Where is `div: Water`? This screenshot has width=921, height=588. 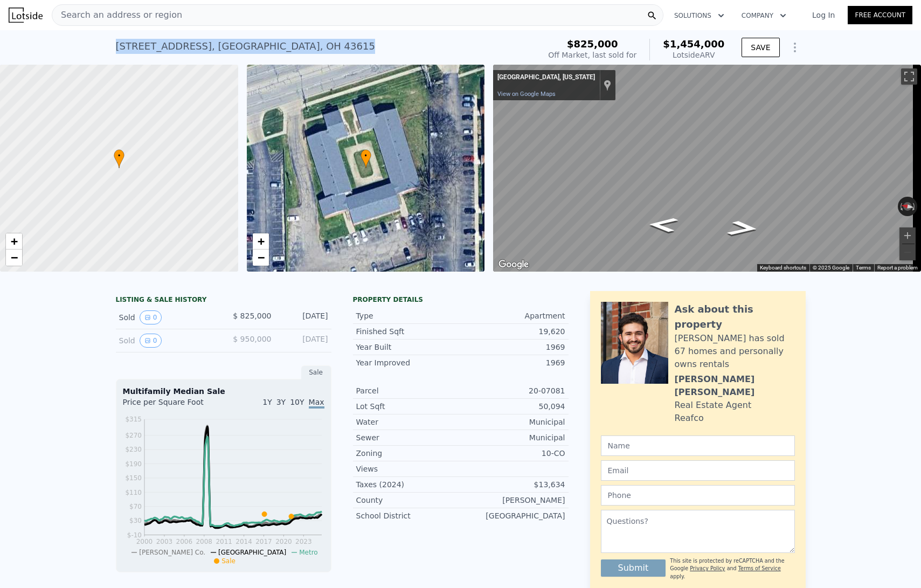 div: Water is located at coordinates (409, 422).